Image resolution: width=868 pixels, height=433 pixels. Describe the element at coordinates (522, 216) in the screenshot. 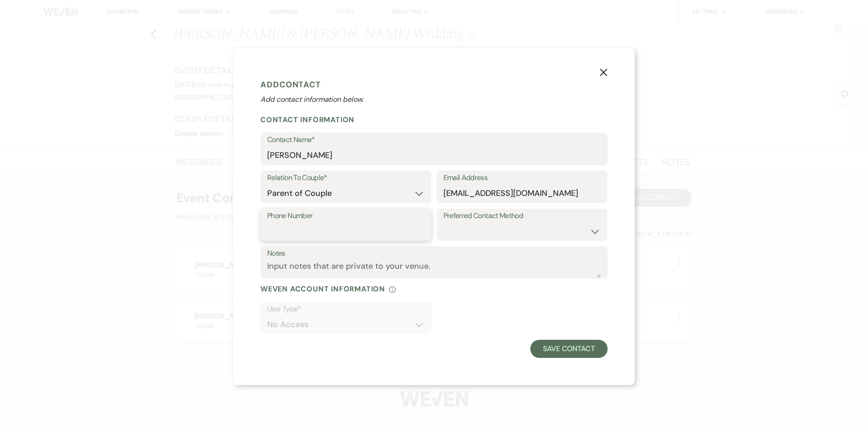

I see `label: Preferred Contact Method` at that location.